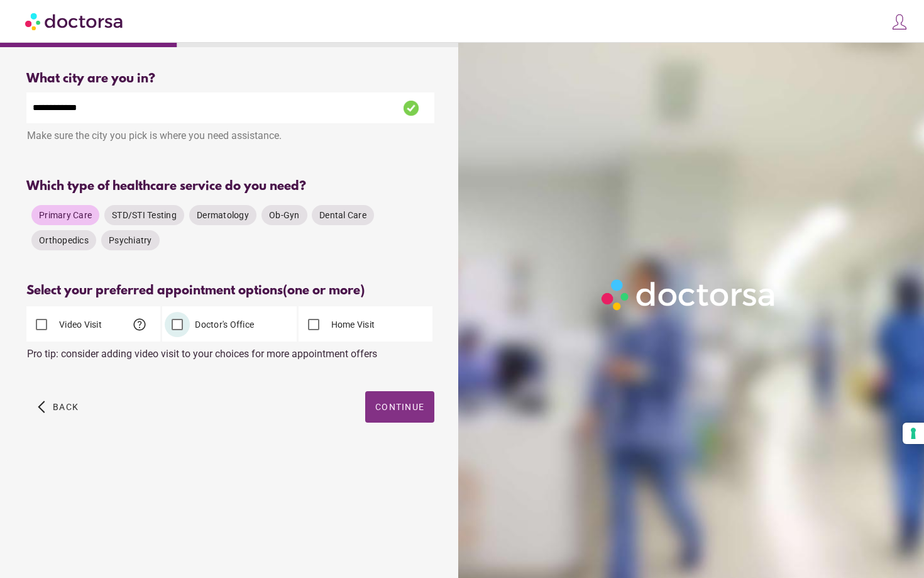 The image size is (924, 578). I want to click on button: Continue, so click(400, 407).